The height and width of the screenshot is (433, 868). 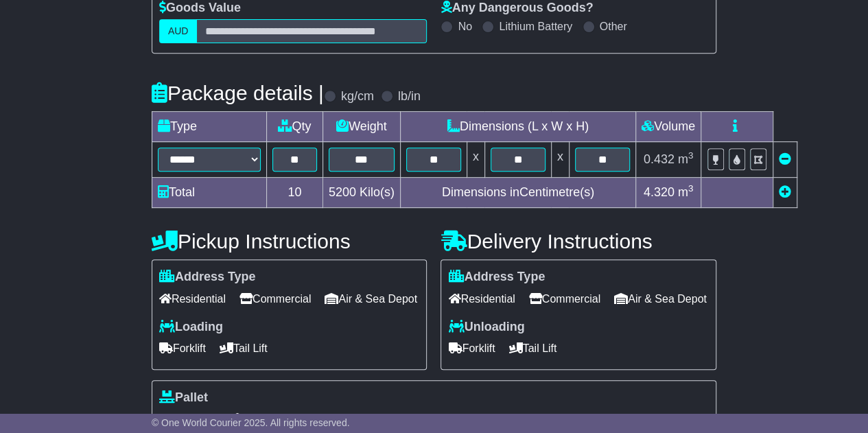 What do you see at coordinates (274, 419) in the screenshot?
I see `span: Non Stackable` at bounding box center [274, 419].